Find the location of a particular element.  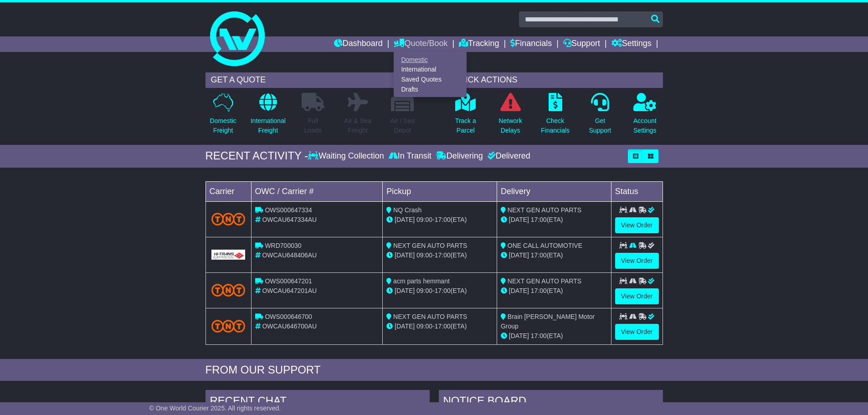

div: Delivering is located at coordinates (459, 156).